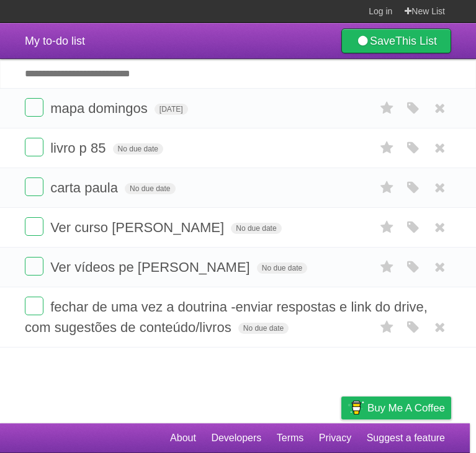 This screenshot has height=453, width=476. I want to click on span: Buy me a coffee, so click(406, 408).